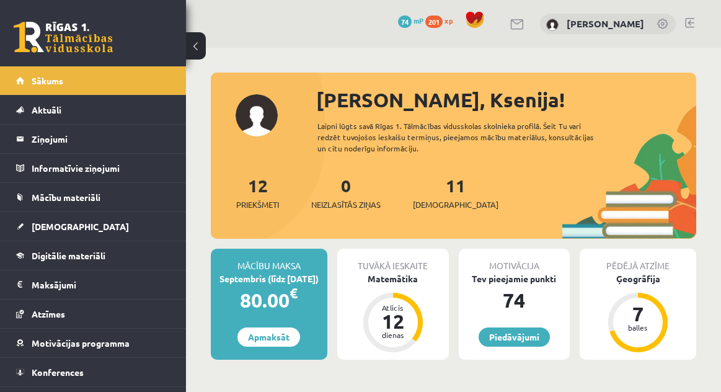 The image size is (721, 392). I want to click on a: Konferences, so click(93, 372).